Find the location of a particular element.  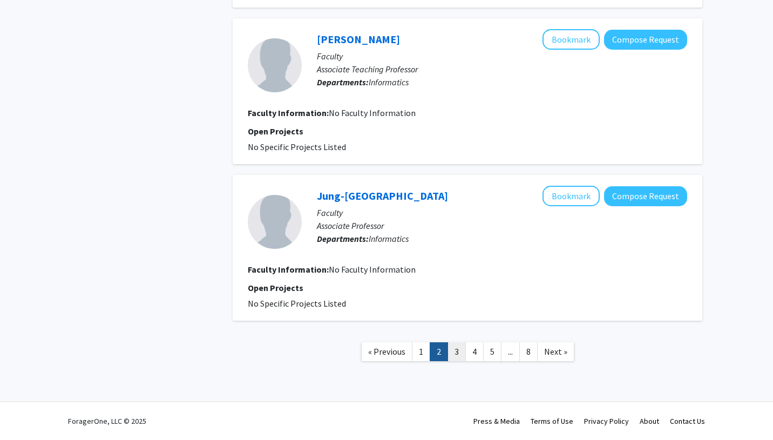

button: Compose Request to Jung-Ran Park is located at coordinates (646, 196).